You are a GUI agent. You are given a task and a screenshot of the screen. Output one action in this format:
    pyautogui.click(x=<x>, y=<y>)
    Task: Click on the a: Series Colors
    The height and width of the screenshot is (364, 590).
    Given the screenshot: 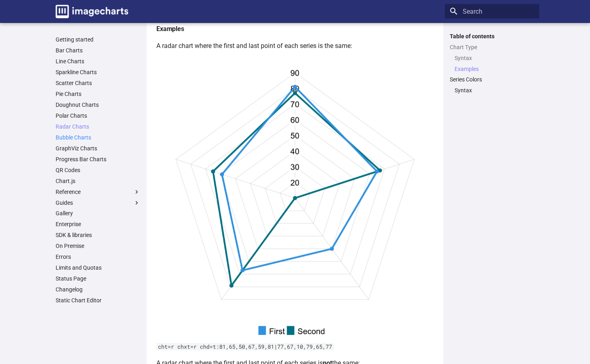 What is the action you would take?
    pyautogui.click(x=492, y=79)
    